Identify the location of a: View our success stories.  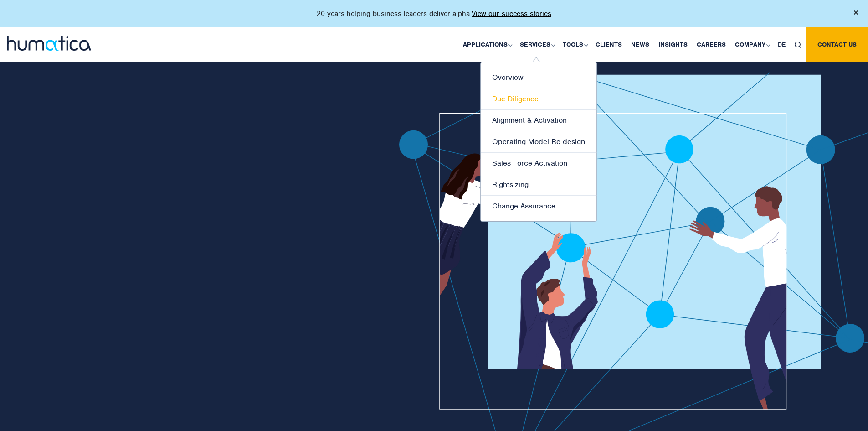
(511, 14).